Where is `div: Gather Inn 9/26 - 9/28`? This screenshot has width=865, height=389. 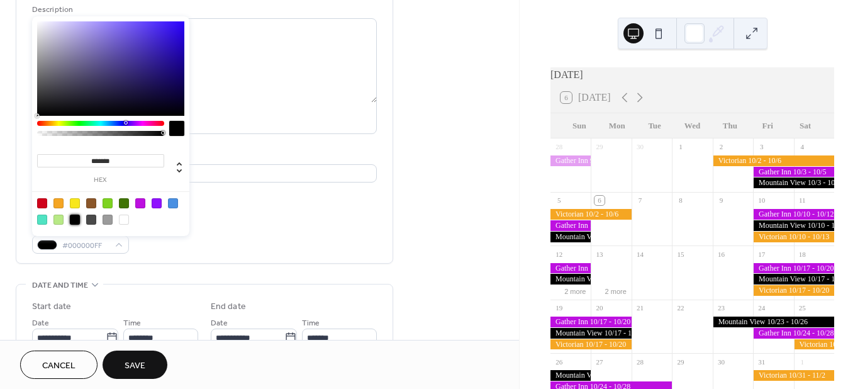 div: Gather Inn 9/26 - 9/28 is located at coordinates (571, 160).